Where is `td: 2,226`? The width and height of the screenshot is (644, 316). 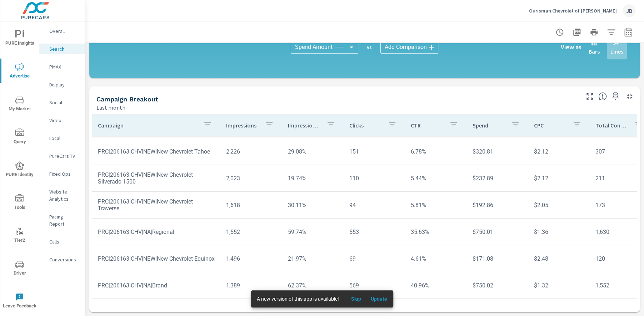 td: 2,226 is located at coordinates (251, 152).